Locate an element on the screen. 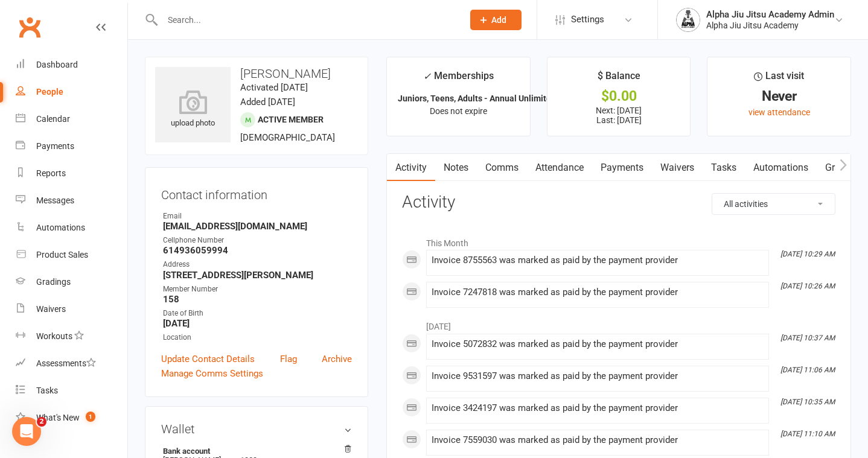  a: Flag is located at coordinates (288, 359).